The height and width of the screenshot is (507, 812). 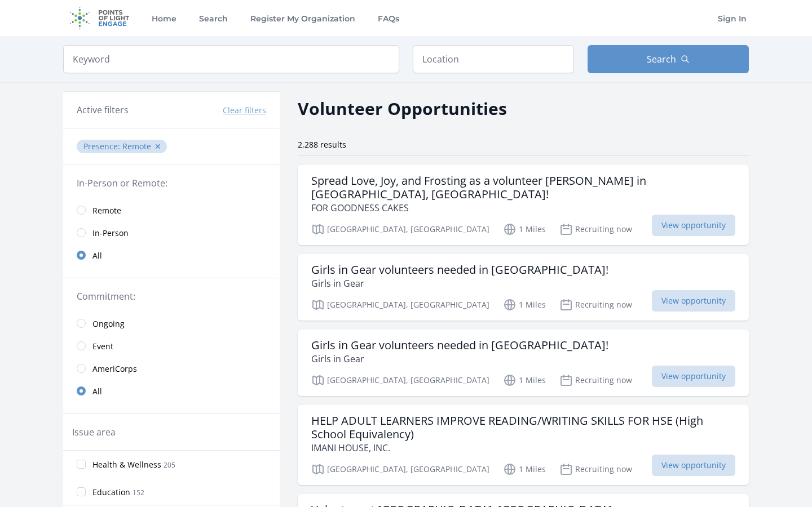 What do you see at coordinates (232, 60) in the screenshot?
I see `input: Keyword` at bounding box center [232, 60].